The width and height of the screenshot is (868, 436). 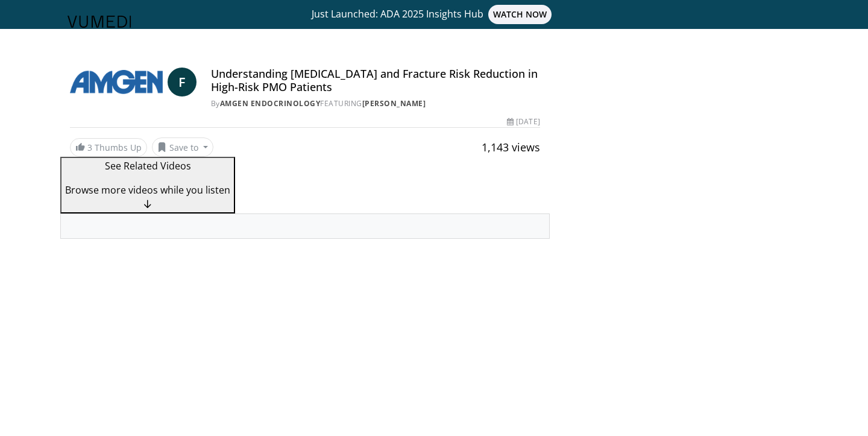 I want to click on span: 3, so click(x=90, y=148).